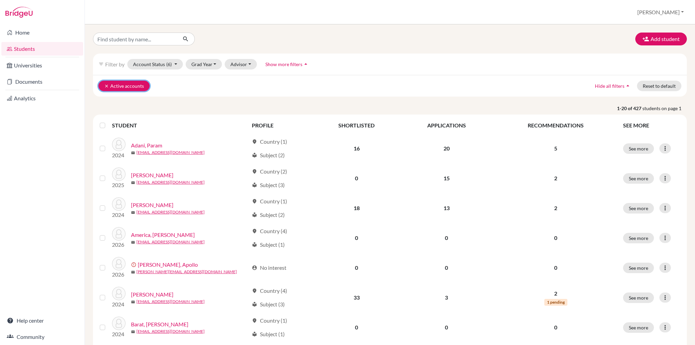  I want to click on img: Adani, Param, so click(119, 144).